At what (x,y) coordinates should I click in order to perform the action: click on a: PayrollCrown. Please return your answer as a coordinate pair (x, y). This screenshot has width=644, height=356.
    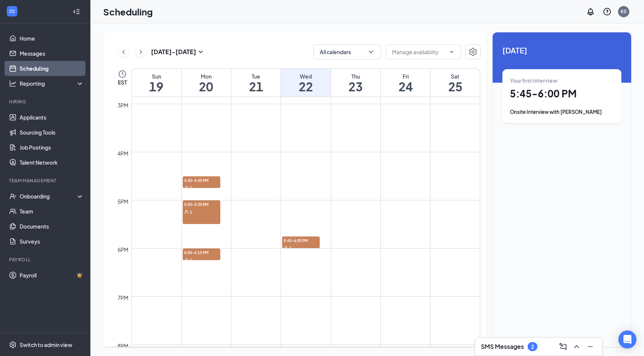
    Looking at the image, I should click on (51, 275).